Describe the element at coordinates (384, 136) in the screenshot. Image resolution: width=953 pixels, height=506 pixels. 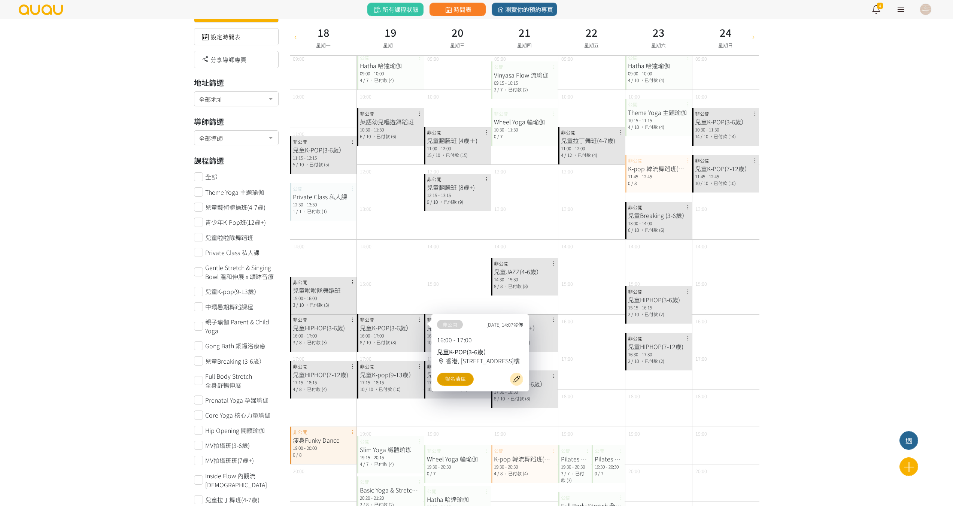
I see `span: ，已付款 (6)` at that location.